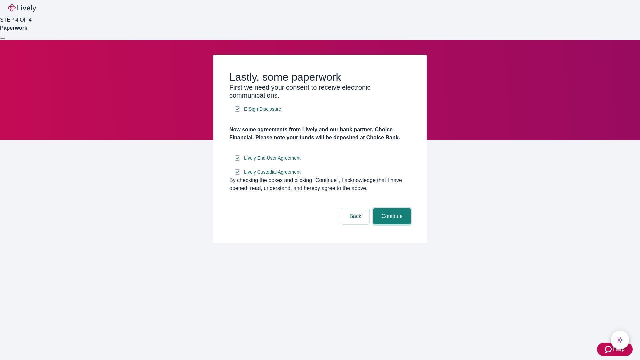 The width and height of the screenshot is (640, 360). I want to click on span: Help, so click(618, 349).